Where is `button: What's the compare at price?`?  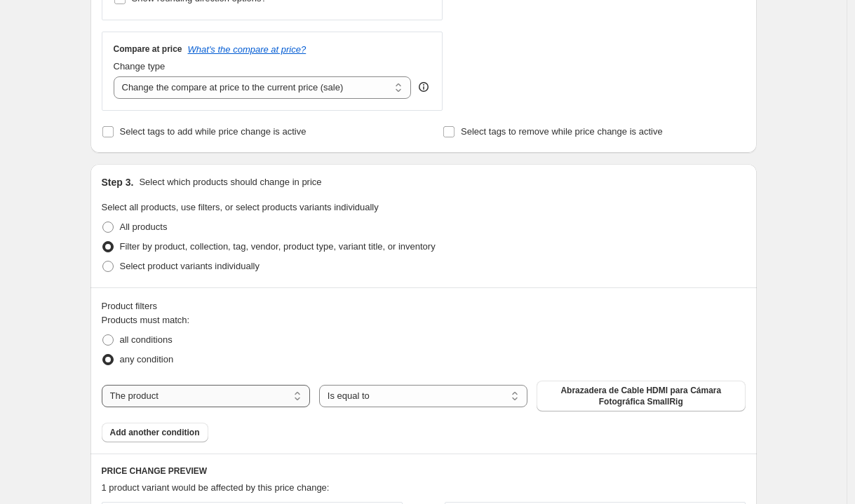
button: What's the compare at price? is located at coordinates (247, 49).